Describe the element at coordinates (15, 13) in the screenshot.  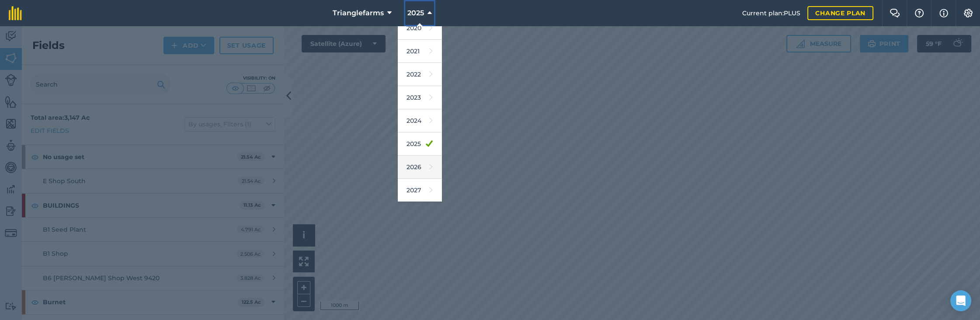
I see `img: fieldmargin Logo` at that location.